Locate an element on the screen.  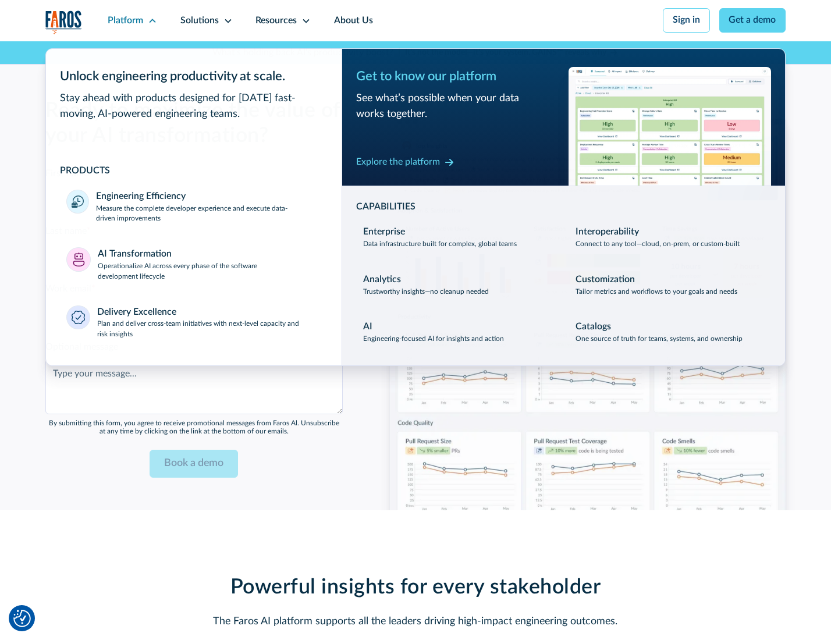
input: Book a demo is located at coordinates (194, 464).